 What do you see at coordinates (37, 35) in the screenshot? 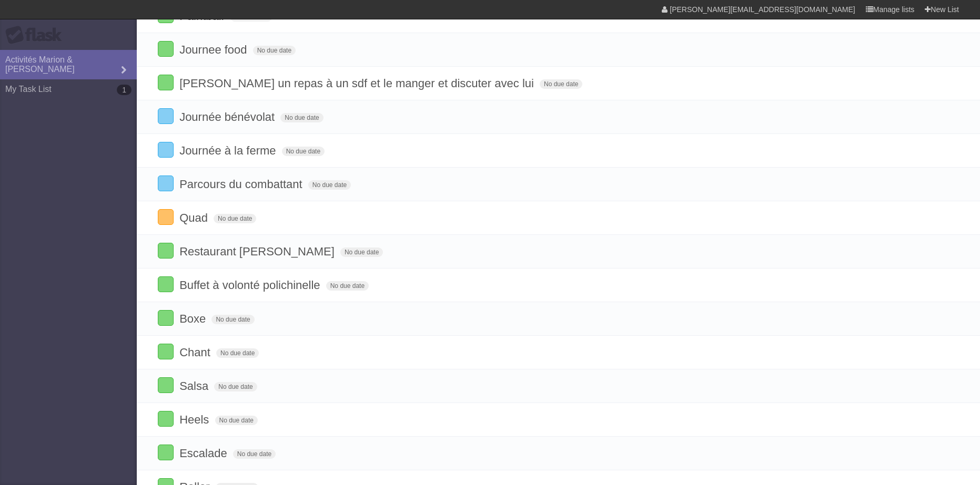
I see `div: Flask` at bounding box center [37, 35].